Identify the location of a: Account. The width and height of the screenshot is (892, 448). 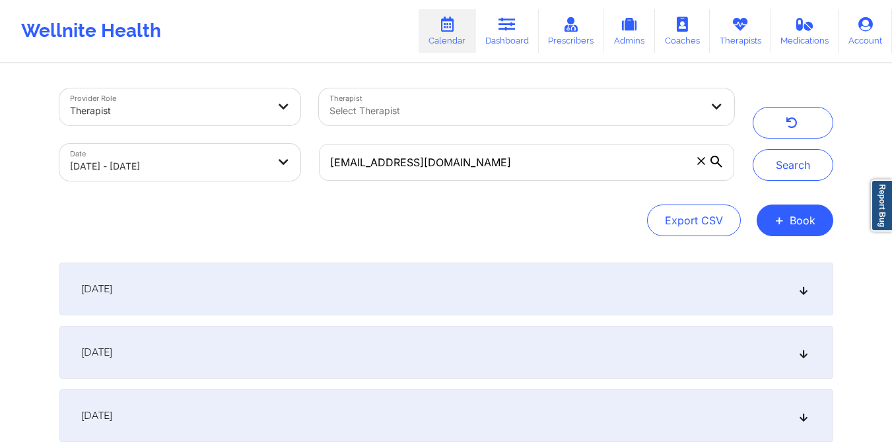
(865, 31).